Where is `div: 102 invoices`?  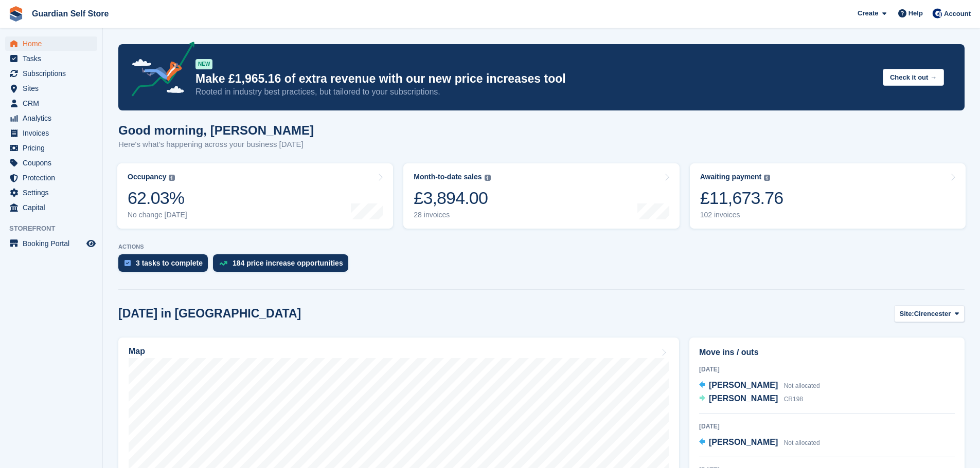
div: 102 invoices is located at coordinates (742, 215).